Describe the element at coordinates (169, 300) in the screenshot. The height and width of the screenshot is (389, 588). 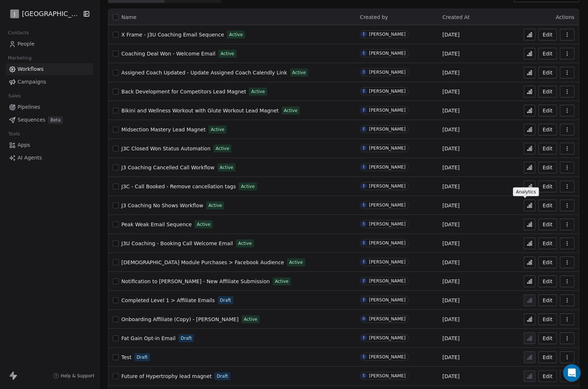
I see `span: Completed Level 1 > Affiliate Emails` at that location.